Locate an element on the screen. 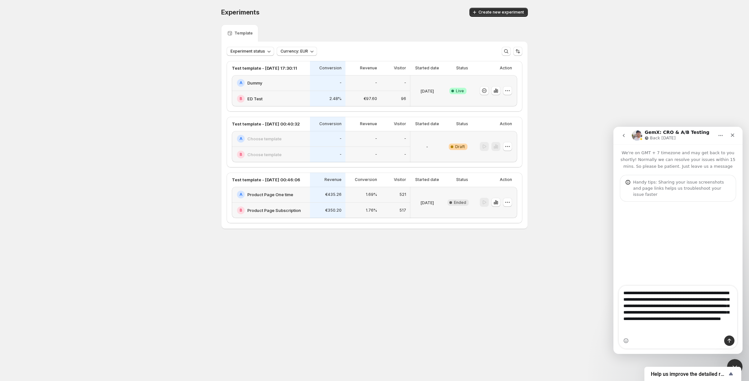 This screenshot has height=381, width=749. button: Send a message… is located at coordinates (116, 214).